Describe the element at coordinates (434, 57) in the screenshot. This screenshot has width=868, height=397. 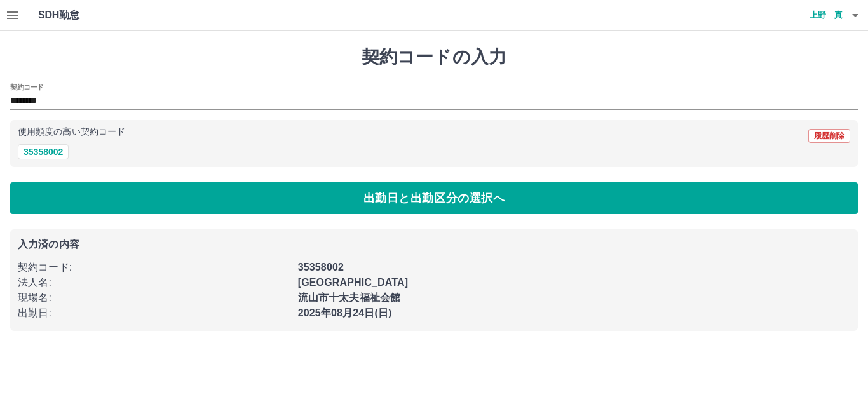
I see `h1: 契約コードの入力` at that location.